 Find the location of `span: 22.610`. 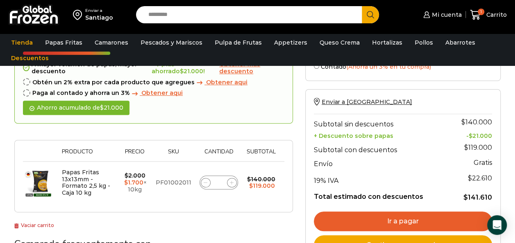

span: 22.610 is located at coordinates (480, 178).